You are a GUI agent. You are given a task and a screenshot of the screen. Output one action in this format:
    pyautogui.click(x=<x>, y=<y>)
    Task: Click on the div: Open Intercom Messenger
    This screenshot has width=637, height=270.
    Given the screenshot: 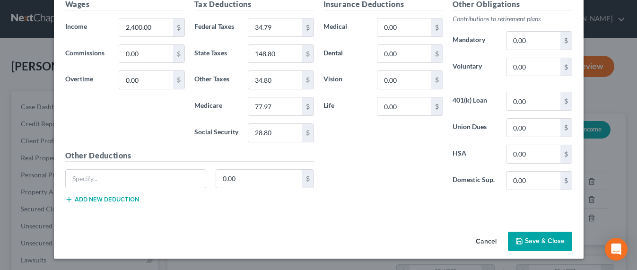 What is the action you would take?
    pyautogui.click(x=616, y=249)
    